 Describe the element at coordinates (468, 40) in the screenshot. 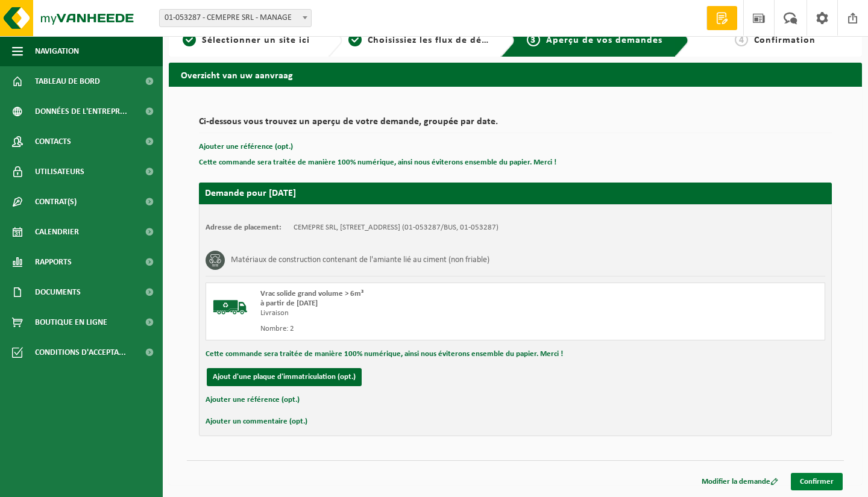

I see `span: Choisissiez les flux de déchets et récipients` at that location.